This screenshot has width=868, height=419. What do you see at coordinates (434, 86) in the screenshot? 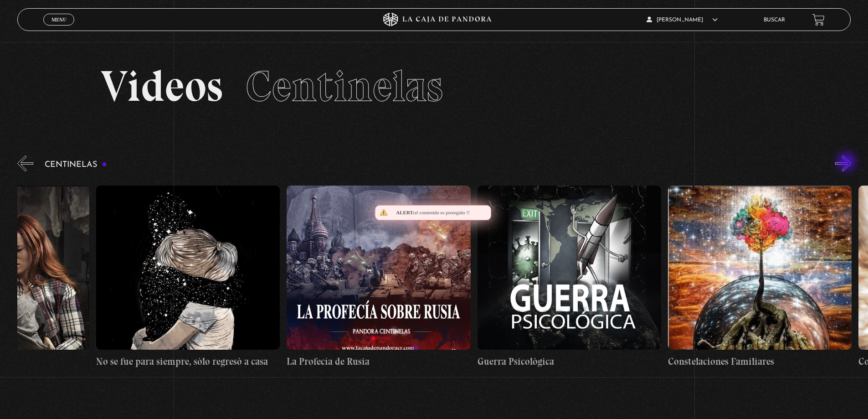
I see `h2: Videos` at bounding box center [434, 86].